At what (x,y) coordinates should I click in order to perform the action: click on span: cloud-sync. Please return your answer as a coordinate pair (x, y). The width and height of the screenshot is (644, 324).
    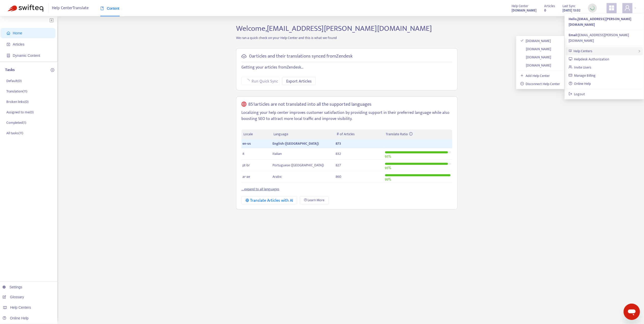
    Looking at the image, I should click on (244, 56).